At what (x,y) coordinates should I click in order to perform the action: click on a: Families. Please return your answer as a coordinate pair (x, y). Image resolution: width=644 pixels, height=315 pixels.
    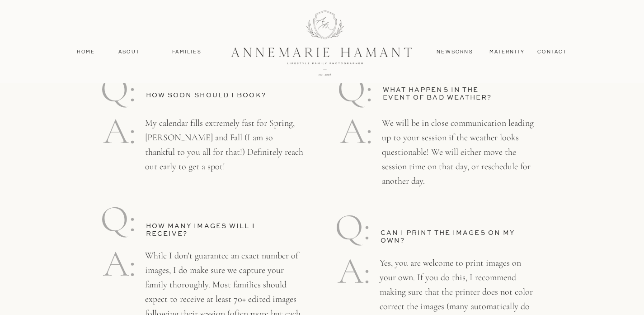
    Looking at the image, I should click on (187, 52).